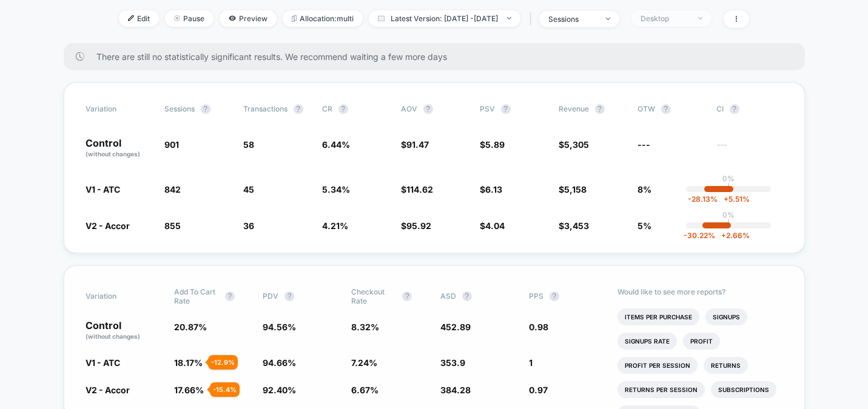 This screenshot has width=868, height=409. I want to click on span: 1, so click(531, 363).